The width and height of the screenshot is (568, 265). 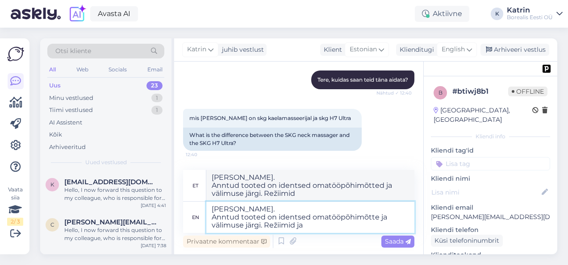 I want to click on span: K, so click(x=52, y=184).